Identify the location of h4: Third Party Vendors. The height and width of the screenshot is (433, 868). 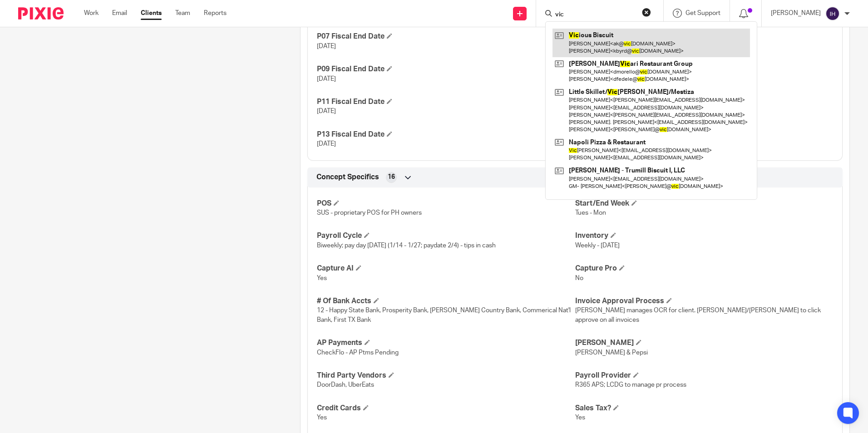
(446, 375).